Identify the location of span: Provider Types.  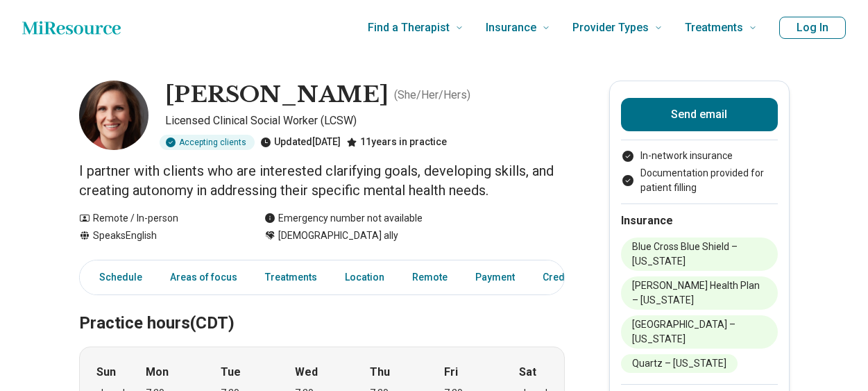
(611, 28).